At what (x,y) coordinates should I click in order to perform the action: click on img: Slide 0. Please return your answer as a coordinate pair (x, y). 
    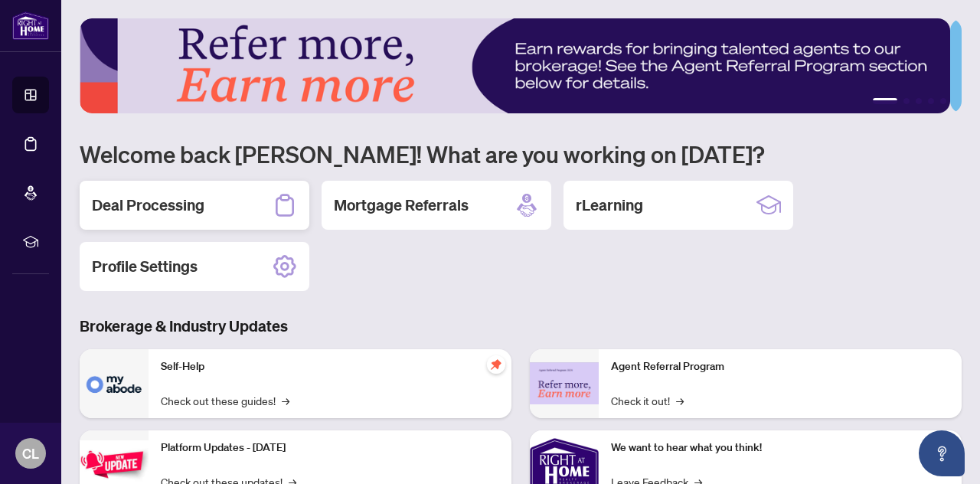
    Looking at the image, I should click on (515, 66).